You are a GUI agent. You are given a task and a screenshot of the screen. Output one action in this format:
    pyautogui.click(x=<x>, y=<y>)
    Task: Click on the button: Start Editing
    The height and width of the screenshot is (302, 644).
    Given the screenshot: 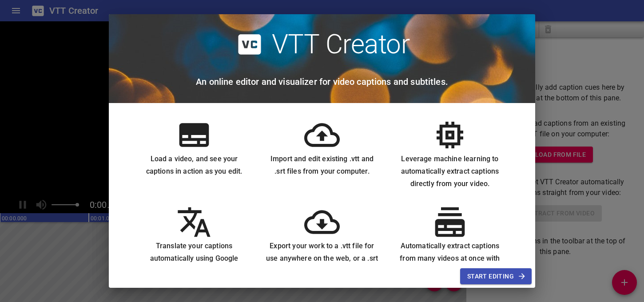 What is the action you would take?
    pyautogui.click(x=496, y=277)
    